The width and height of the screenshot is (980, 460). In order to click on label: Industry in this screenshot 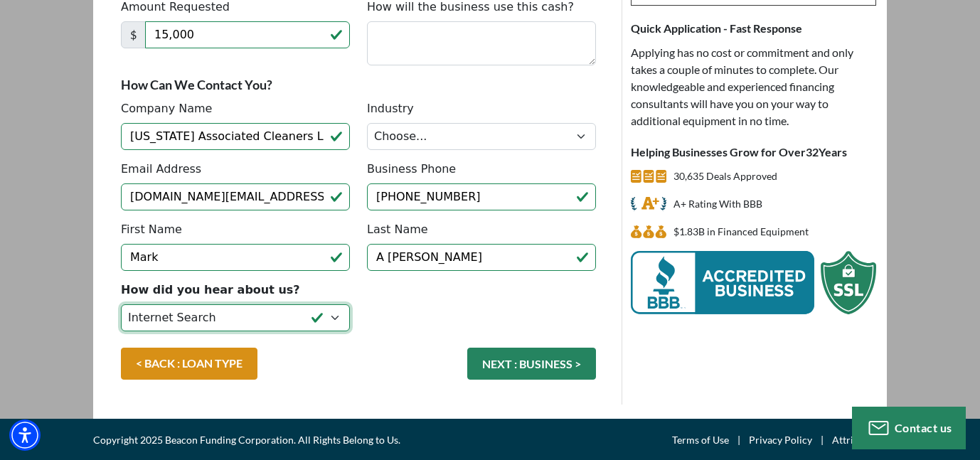, I will do `click(390, 109)`.